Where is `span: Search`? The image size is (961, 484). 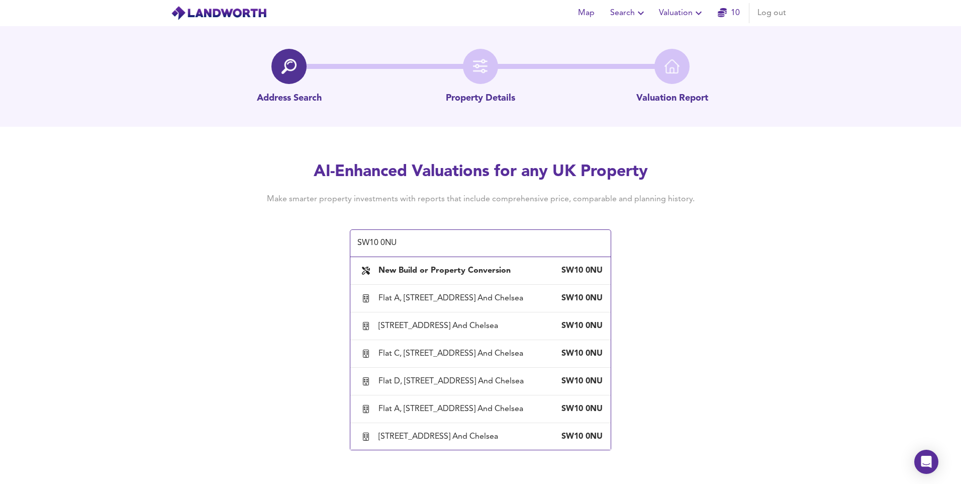 span: Search is located at coordinates (628, 13).